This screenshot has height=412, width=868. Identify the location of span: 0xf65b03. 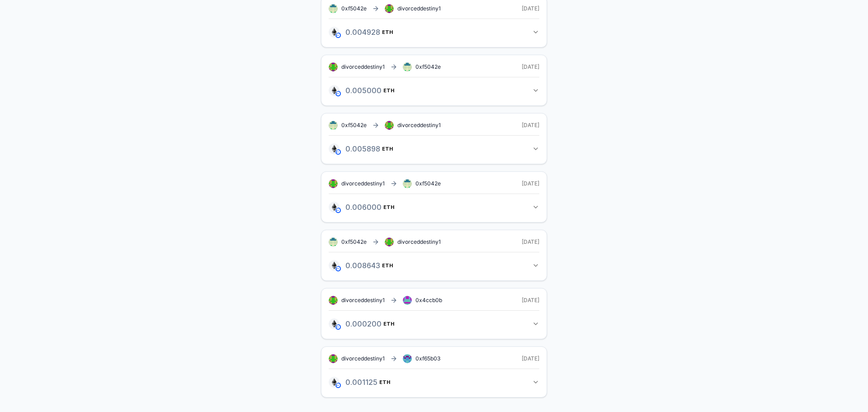
(427, 358).